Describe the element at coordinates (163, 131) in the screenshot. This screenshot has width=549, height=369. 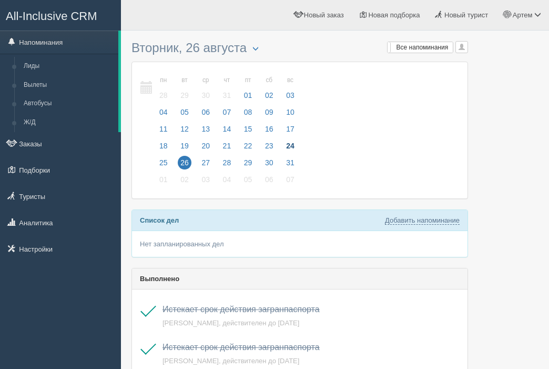
I see `a: 11` at that location.